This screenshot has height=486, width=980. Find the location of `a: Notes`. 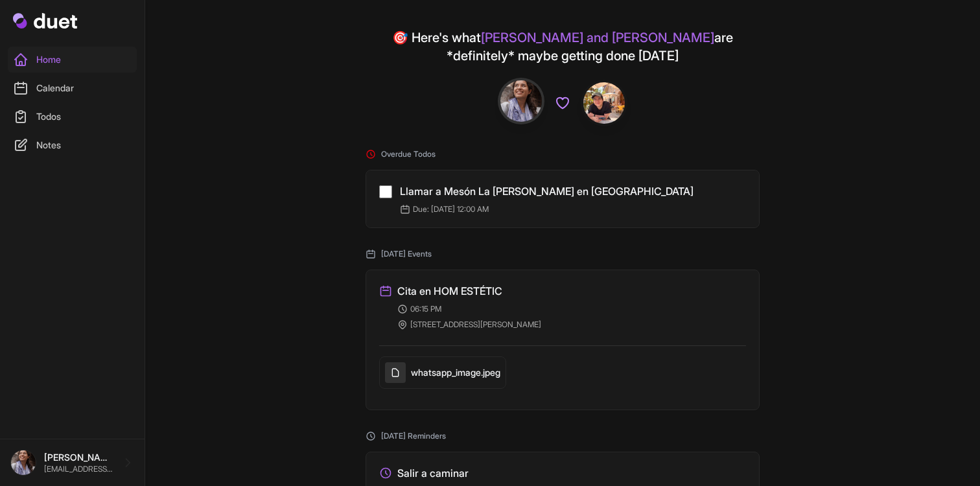

a: Notes is located at coordinates (72, 145).